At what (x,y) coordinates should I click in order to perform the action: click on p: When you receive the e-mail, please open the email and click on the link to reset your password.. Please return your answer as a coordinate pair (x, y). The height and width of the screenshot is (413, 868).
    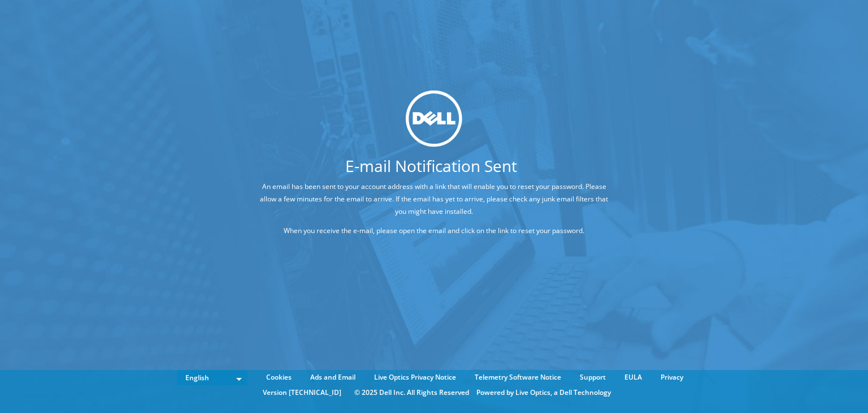
    Looking at the image, I should click on (434, 230).